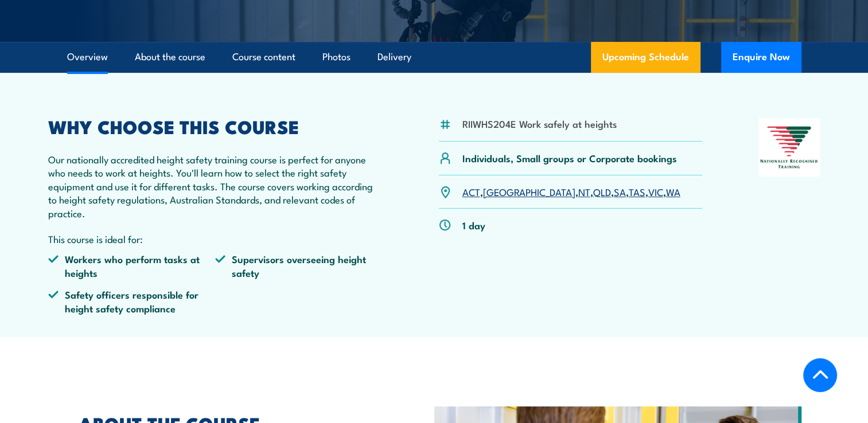 The width and height of the screenshot is (868, 423). I want to click on p: Our nationally accredited height safety training course is perfect for anyone who needs to work a..., so click(216, 186).